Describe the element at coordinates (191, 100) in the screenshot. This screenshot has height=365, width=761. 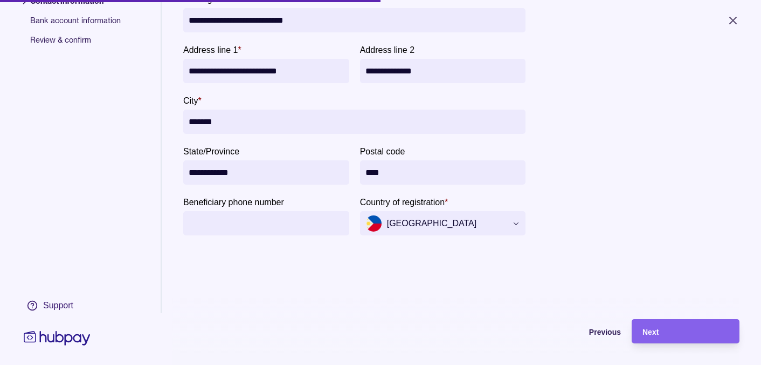
I see `p: City` at that location.